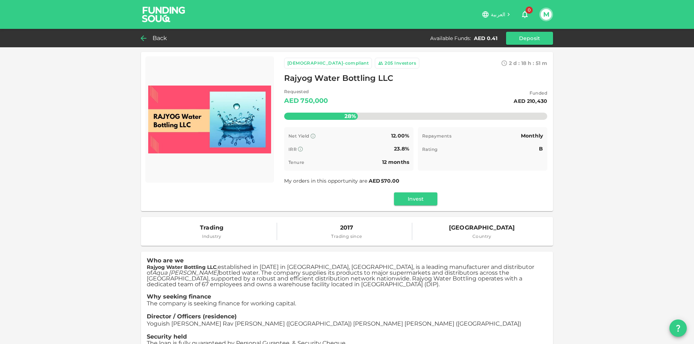 The width and height of the screenshot is (694, 344). What do you see at coordinates (516, 63) in the screenshot?
I see `span: d :` at bounding box center [516, 63].